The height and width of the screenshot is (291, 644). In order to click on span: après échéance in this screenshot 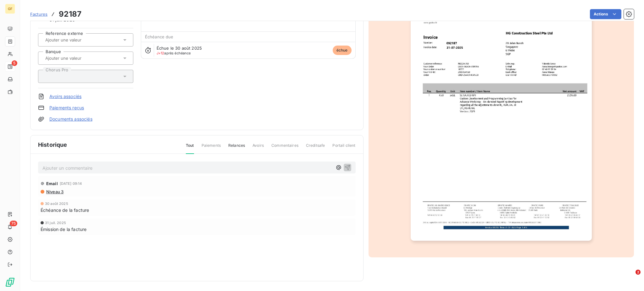, I will do `click(173, 53)`.